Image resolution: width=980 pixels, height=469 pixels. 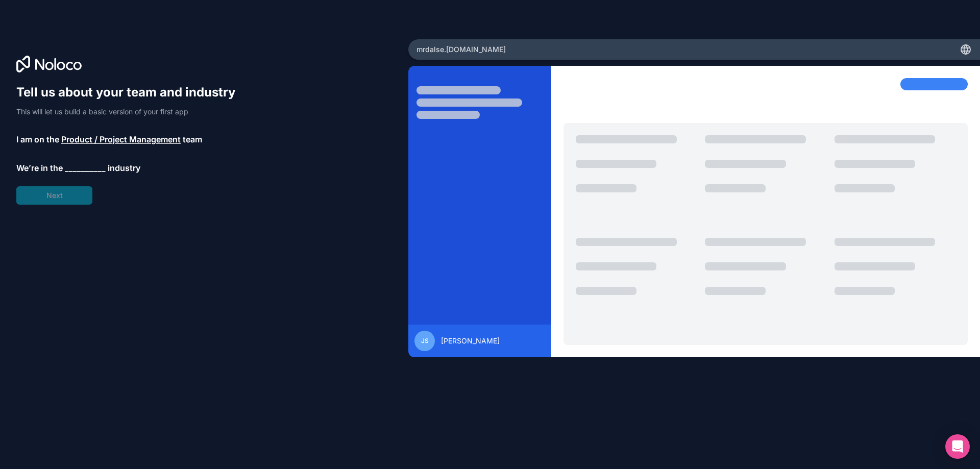 I want to click on span: Product / Project Management, so click(x=121, y=139).